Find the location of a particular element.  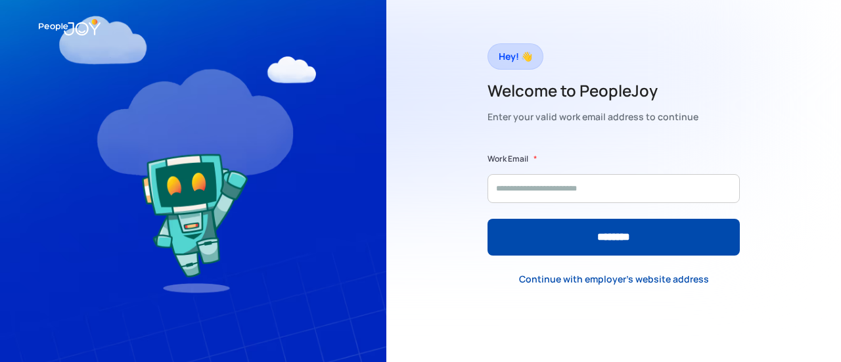

form: Form is located at coordinates (614, 204).